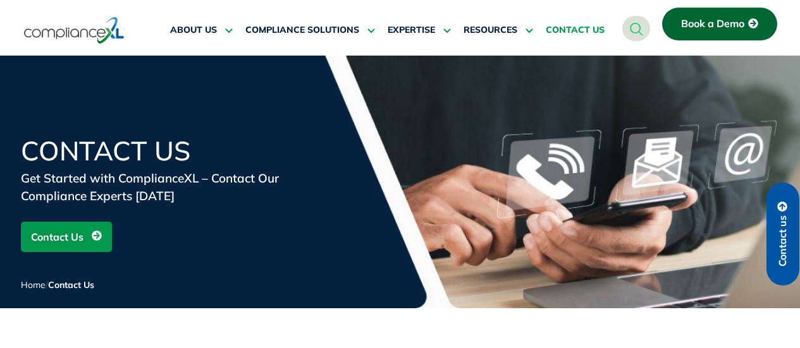 Image resolution: width=800 pixels, height=348 pixels. Describe the element at coordinates (66, 237) in the screenshot. I see `a: Contact Us` at that location.